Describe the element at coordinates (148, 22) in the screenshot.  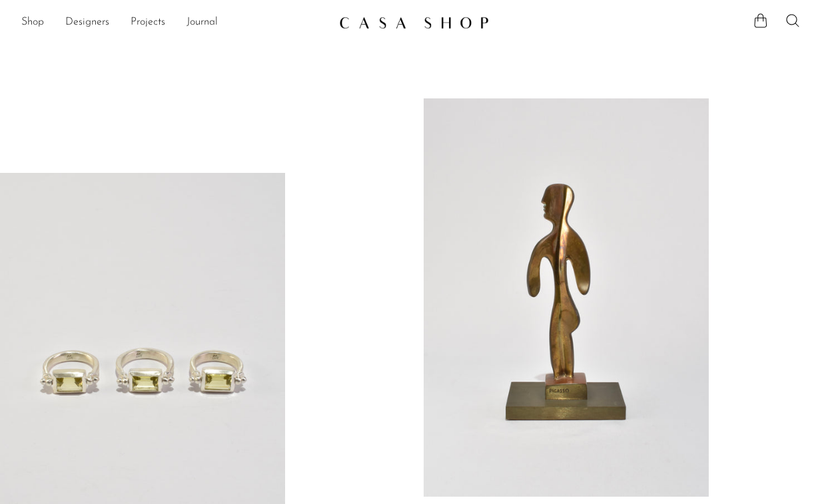
I see `a: Projects` at that location.